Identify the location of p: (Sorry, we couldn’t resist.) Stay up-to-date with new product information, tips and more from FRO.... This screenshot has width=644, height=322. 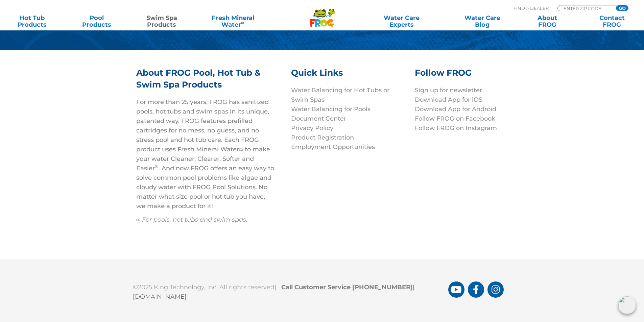
(258, 20).